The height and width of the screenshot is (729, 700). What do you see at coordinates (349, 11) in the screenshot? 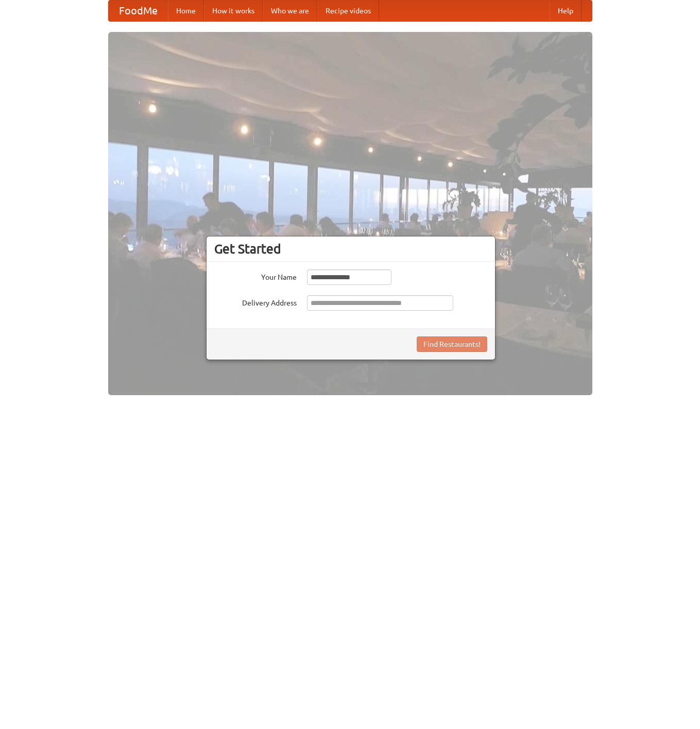
I see `a: Recipe videos` at bounding box center [349, 11].